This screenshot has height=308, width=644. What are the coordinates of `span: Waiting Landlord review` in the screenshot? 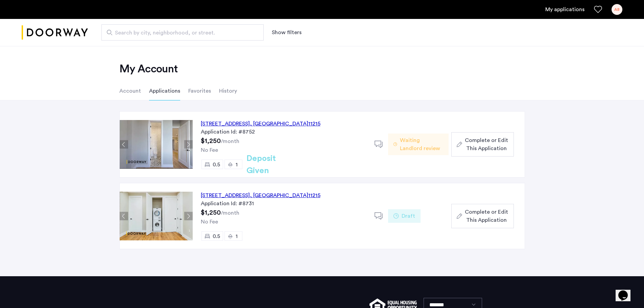 It's located at (422, 144).